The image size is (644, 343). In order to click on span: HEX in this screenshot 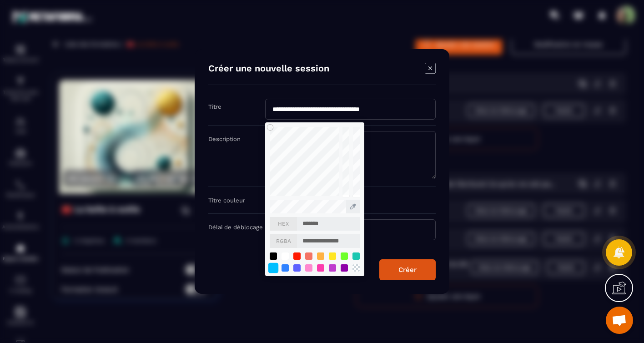, I will do `click(284, 224)`.